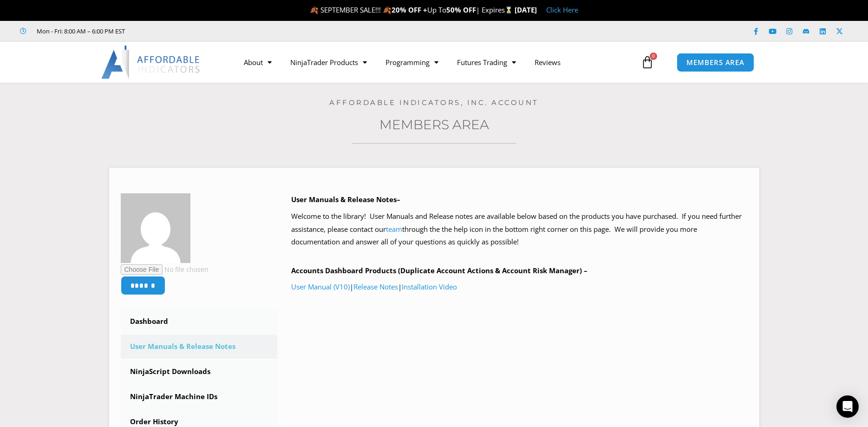  Describe the element at coordinates (519, 230) in the screenshot. I see `p: Welcome to the library! User Manuals and Release notes are available below based on the products ...` at that location.